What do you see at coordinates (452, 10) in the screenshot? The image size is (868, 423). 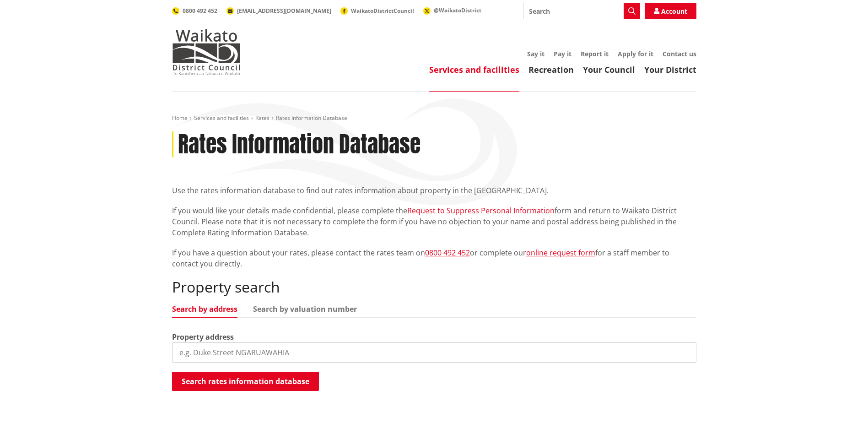 I see `a: @WaikatoDistrict` at bounding box center [452, 10].